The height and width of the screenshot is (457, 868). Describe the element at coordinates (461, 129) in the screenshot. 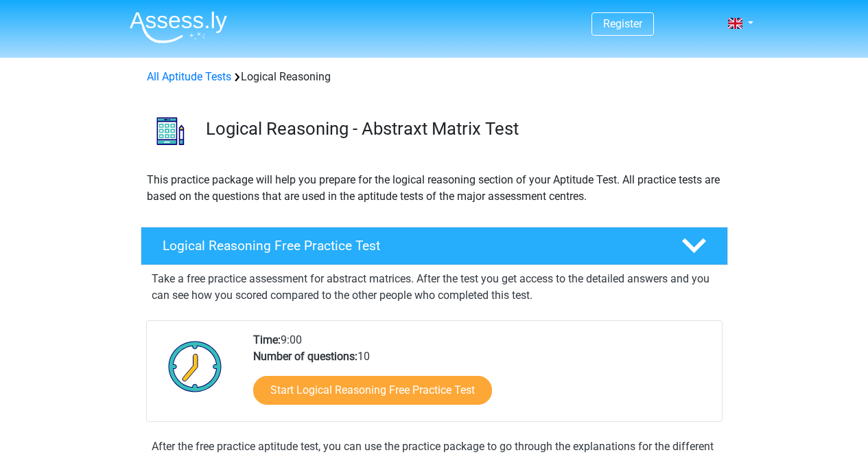

I see `h3: Logical Reasoning - Abstraxt Matrix Test` at that location.